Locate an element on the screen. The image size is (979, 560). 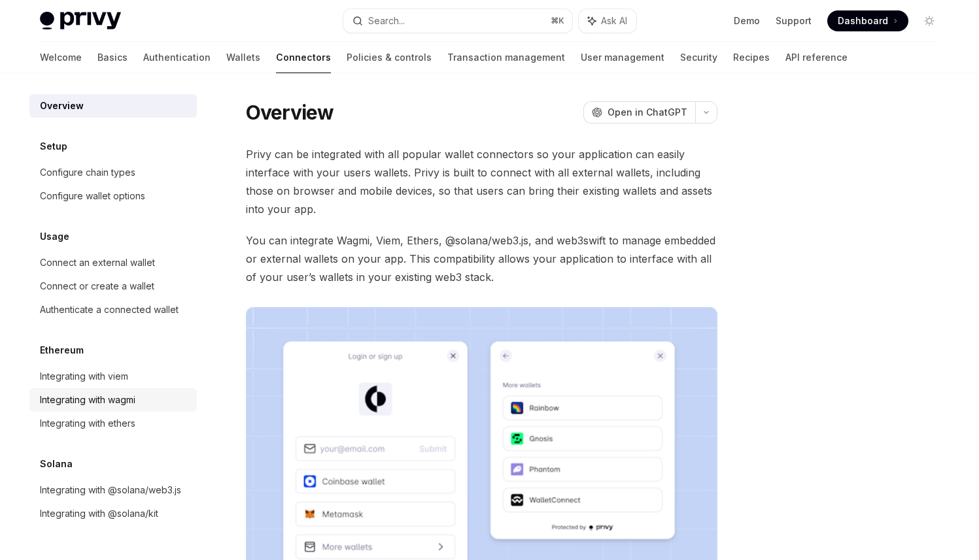
a: Integrating with viem is located at coordinates (113, 376).